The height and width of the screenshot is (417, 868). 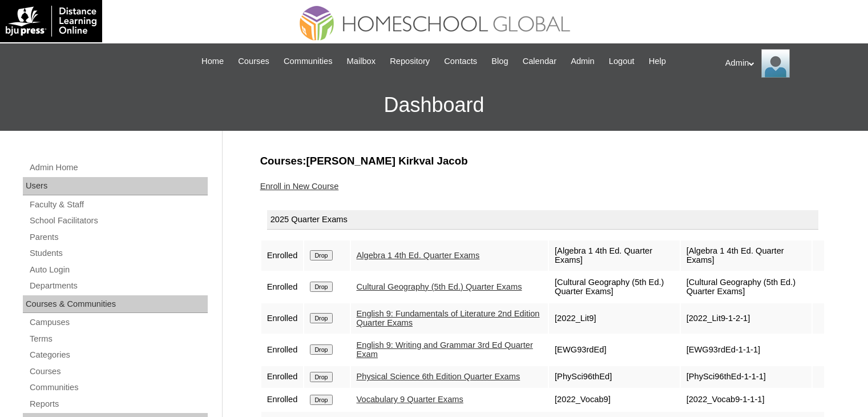 I want to click on a: Auto Login, so click(x=118, y=270).